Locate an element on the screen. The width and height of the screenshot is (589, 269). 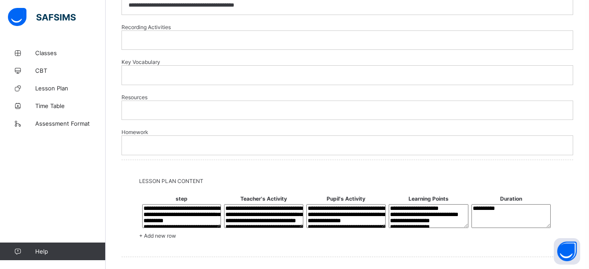
span: Lesson Plan is located at coordinates (70, 88).